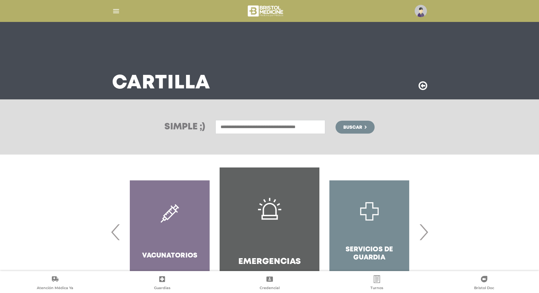 Image resolution: width=539 pixels, height=293 pixels. What do you see at coordinates (355, 127) in the screenshot?
I see `button: Buscar` at bounding box center [355, 127].